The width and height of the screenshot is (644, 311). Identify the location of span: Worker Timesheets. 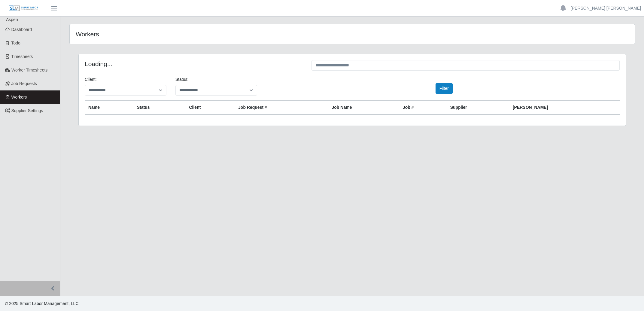
(29, 70).